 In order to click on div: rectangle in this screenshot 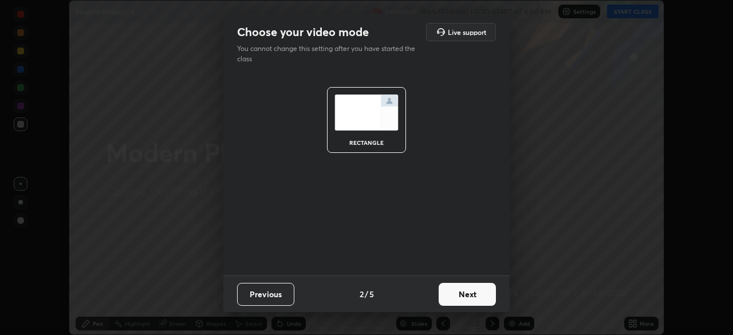, I will do `click(366, 143)`.